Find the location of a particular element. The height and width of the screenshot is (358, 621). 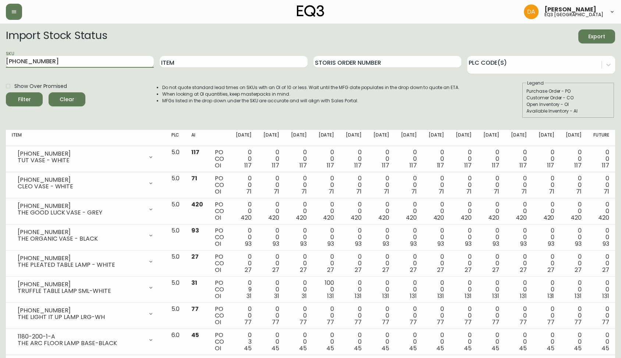

th: Item is located at coordinates (86, 138).